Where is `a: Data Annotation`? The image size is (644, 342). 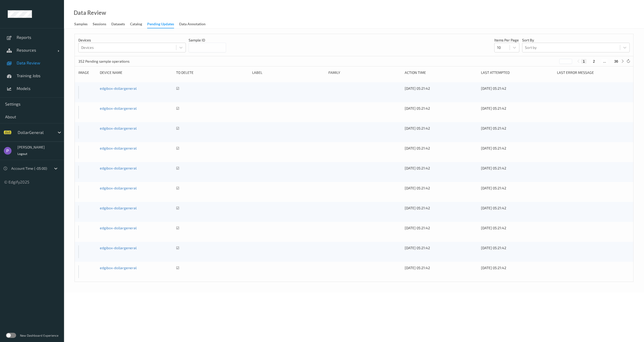
a: Data Annotation is located at coordinates (195, 24).